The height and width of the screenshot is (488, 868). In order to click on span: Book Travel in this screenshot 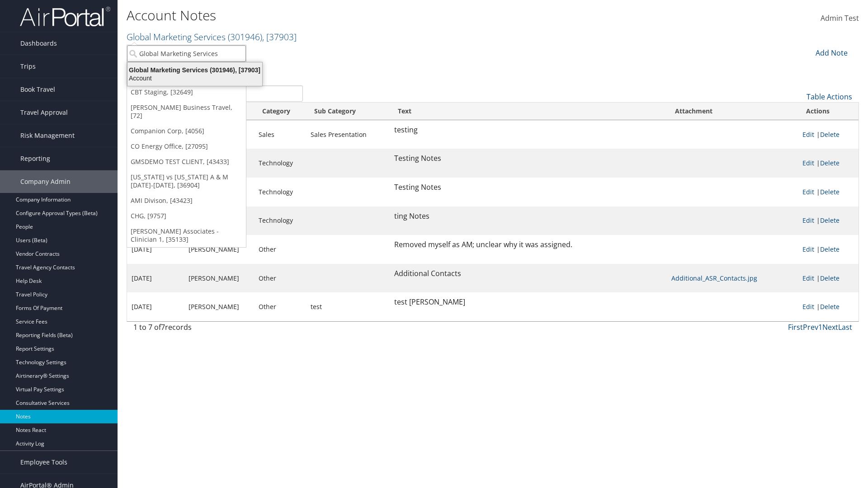, I will do `click(38, 90)`.